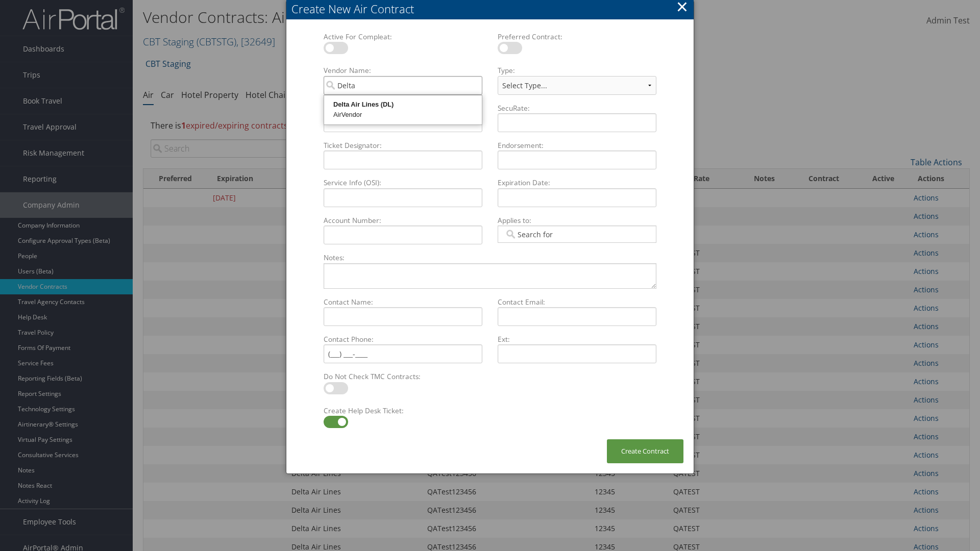  What do you see at coordinates (402, 160) in the screenshot?
I see `input: Ticket Designator:` at bounding box center [402, 160].